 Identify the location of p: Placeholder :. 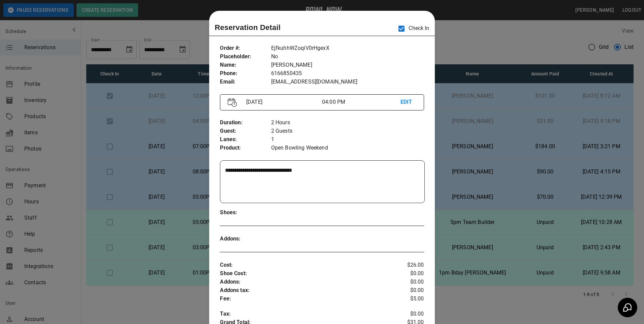
(245, 57).